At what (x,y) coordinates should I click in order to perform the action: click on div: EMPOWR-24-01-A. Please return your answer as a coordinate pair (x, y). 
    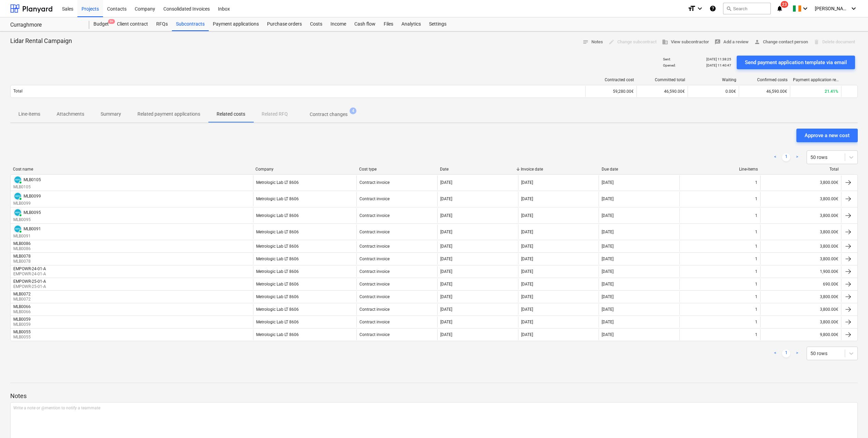
    Looking at the image, I should click on (30, 269).